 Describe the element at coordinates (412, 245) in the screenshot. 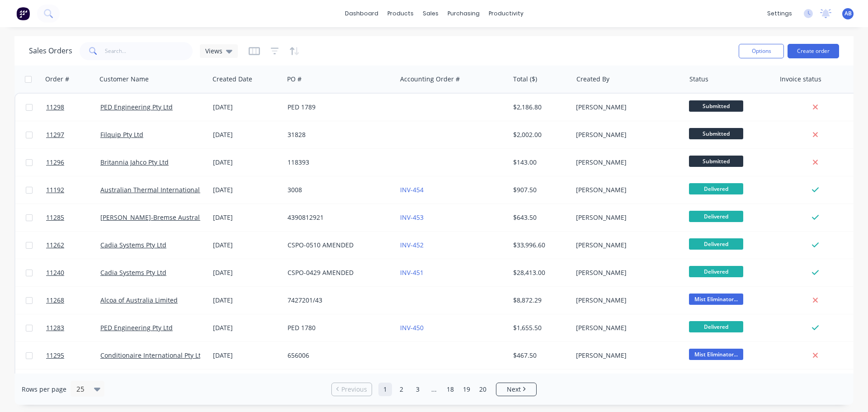

I see `a: INV-452` at that location.